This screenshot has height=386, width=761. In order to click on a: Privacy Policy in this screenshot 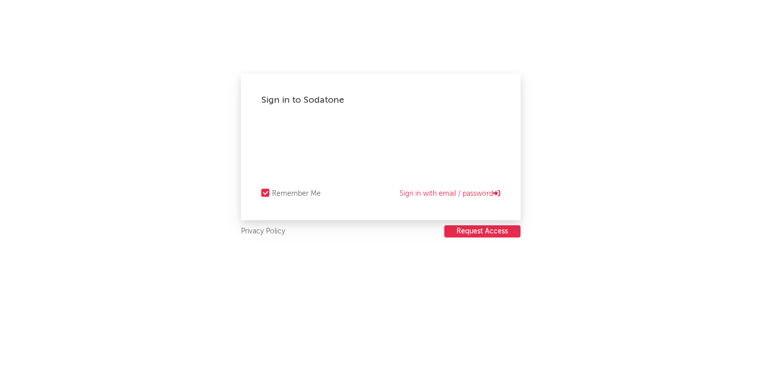, I will do `click(263, 231)`.